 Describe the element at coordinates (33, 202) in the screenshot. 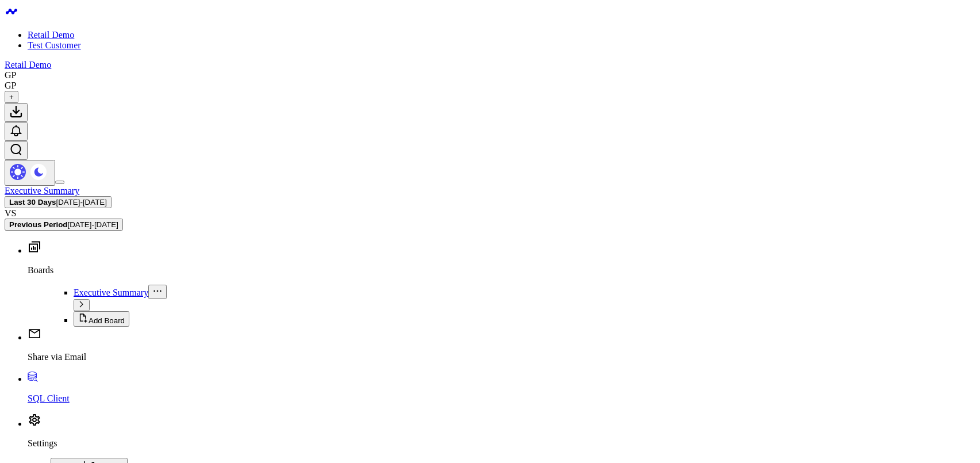

I see `b: Last 30 Days` at that location.